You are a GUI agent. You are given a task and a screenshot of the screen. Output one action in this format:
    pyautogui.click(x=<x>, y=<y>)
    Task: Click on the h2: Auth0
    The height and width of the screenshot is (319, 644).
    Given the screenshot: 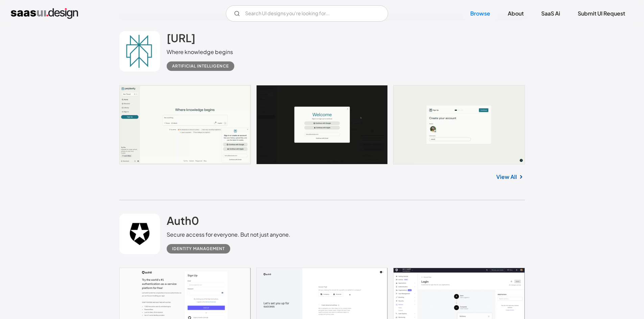 What is the action you would take?
    pyautogui.click(x=183, y=221)
    